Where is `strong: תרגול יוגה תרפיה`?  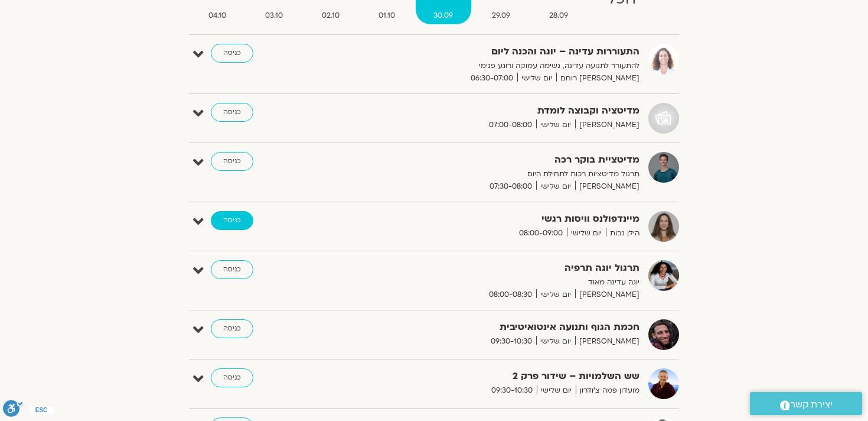
strong: תרגול יוגה תרפיה is located at coordinates (495, 268).